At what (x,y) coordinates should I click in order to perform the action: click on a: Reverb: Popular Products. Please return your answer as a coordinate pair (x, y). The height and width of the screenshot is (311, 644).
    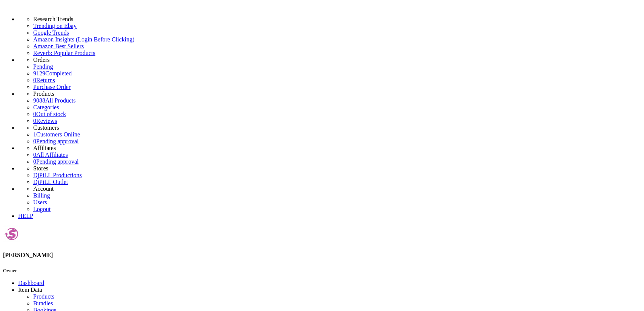
    Looking at the image, I should click on (337, 53).